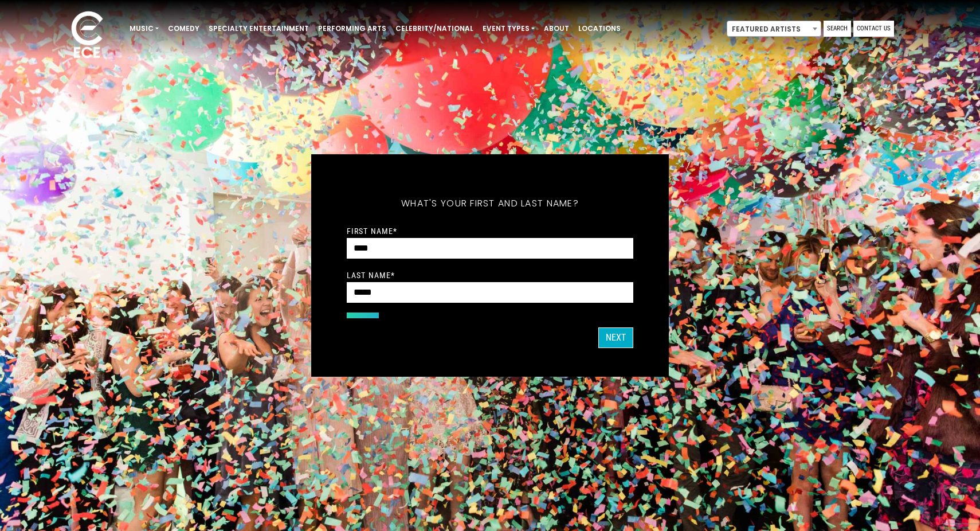 This screenshot has width=980, height=531. I want to click on a: Celebrity/National, so click(435, 29).